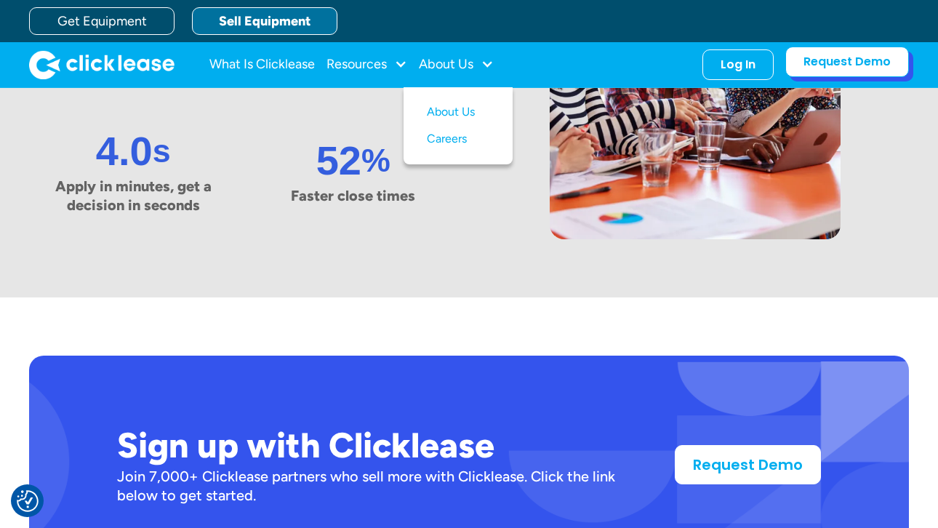  Describe the element at coordinates (133, 196) in the screenshot. I see `p: Apply in minutes, get a decision in seconds` at that location.